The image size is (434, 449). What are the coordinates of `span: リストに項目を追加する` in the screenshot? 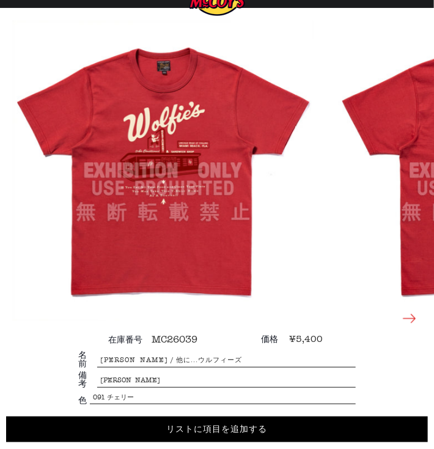 It's located at (217, 429).